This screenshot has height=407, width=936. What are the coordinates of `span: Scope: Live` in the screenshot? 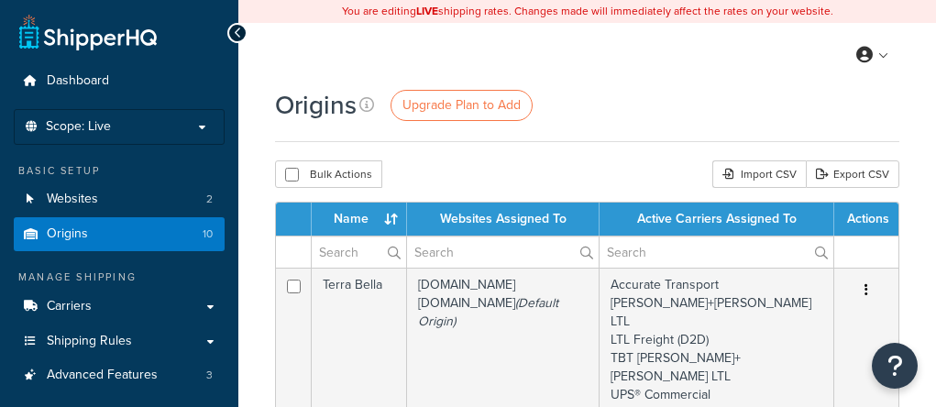 It's located at (78, 127).